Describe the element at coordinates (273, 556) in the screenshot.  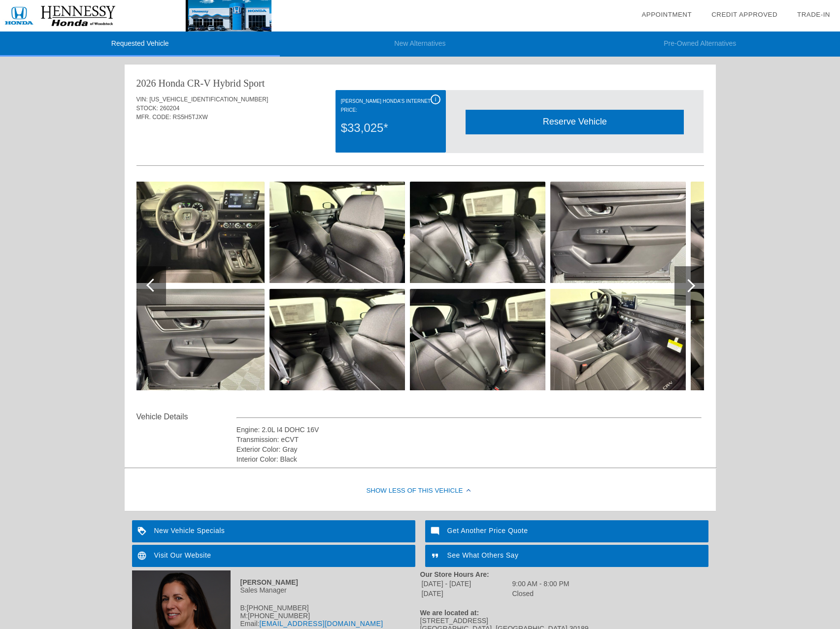
I see `div: Visit Our Website` at that location.